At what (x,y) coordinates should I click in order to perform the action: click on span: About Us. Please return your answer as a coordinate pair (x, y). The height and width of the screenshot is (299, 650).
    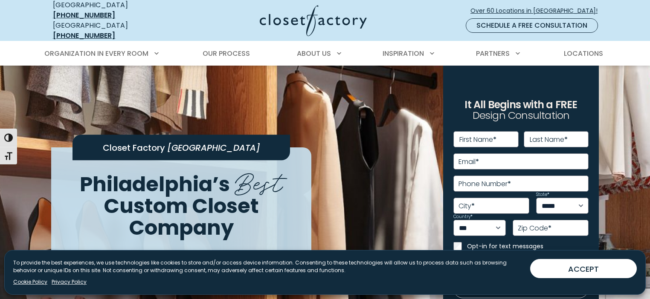
    Looking at the image, I should click on (314, 53).